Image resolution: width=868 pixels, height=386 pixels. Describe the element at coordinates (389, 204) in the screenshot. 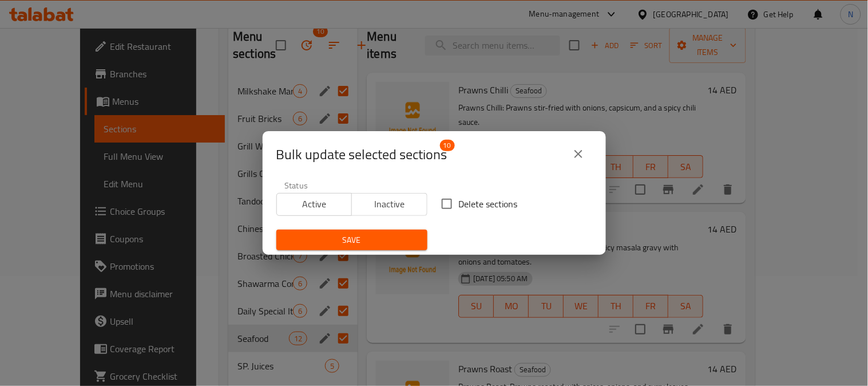

I see `span: Inactive` at that location.